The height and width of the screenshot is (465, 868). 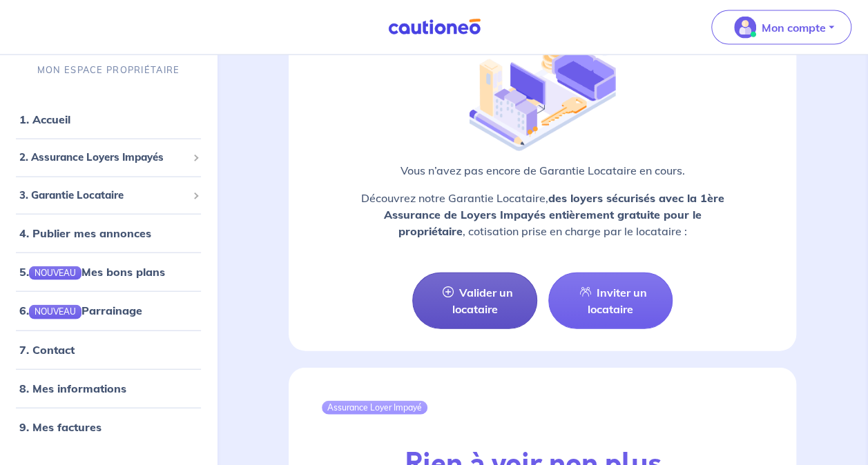 I want to click on p: Vous n’avez pas encore de Garantie Locataire en cours., so click(x=542, y=170).